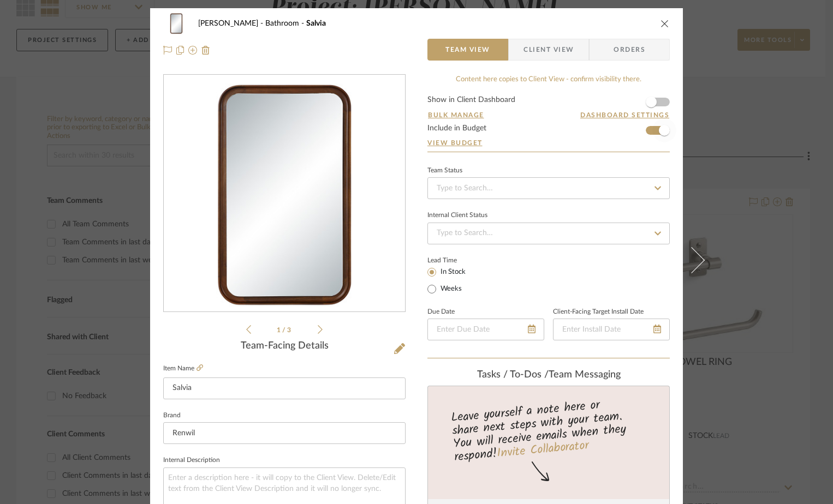  What do you see at coordinates (665, 23) in the screenshot?
I see `button: close` at bounding box center [665, 23].